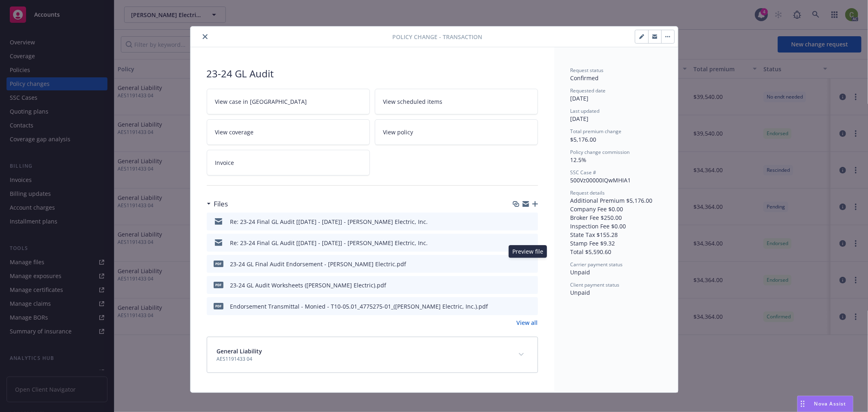  I want to click on a: View scheduled items, so click(456, 102).